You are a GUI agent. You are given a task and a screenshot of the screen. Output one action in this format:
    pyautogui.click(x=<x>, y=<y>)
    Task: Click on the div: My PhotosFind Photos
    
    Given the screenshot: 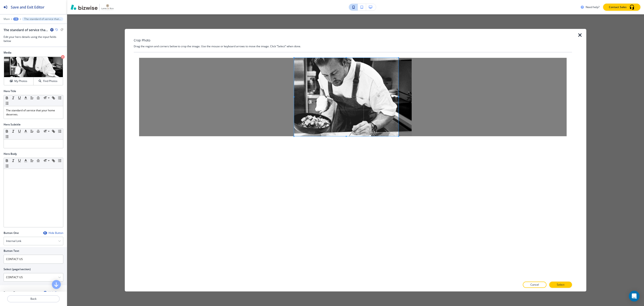 What is the action you would take?
    pyautogui.click(x=33, y=71)
    